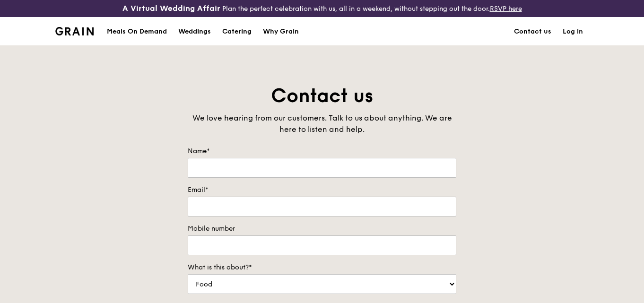  I want to click on label: Email*, so click(322, 190).